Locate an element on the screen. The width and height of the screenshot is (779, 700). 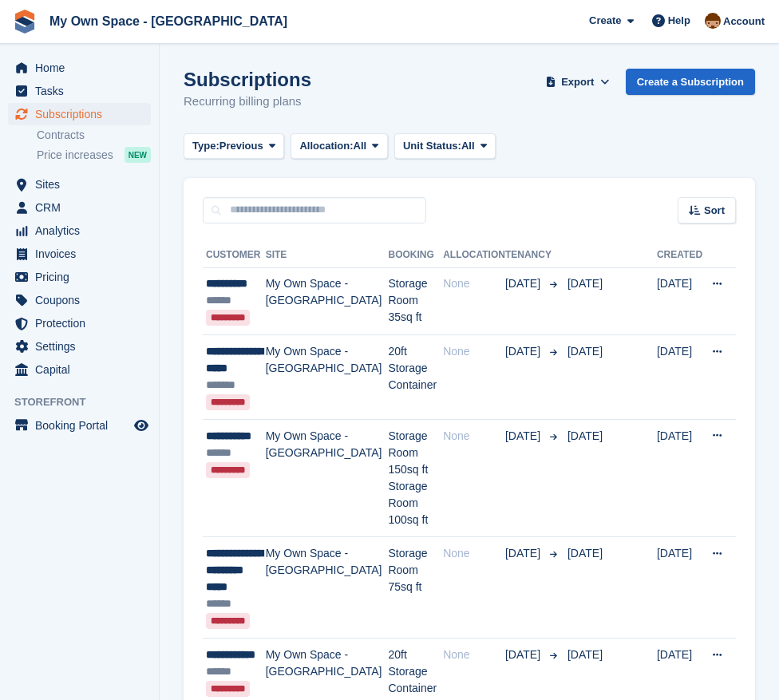
span: Pricing is located at coordinates (83, 277).